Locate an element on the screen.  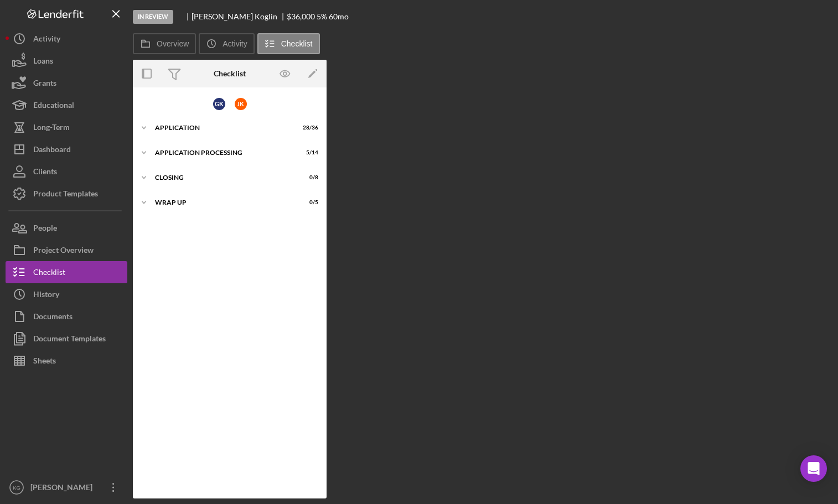
a: Grants is located at coordinates (67, 83).